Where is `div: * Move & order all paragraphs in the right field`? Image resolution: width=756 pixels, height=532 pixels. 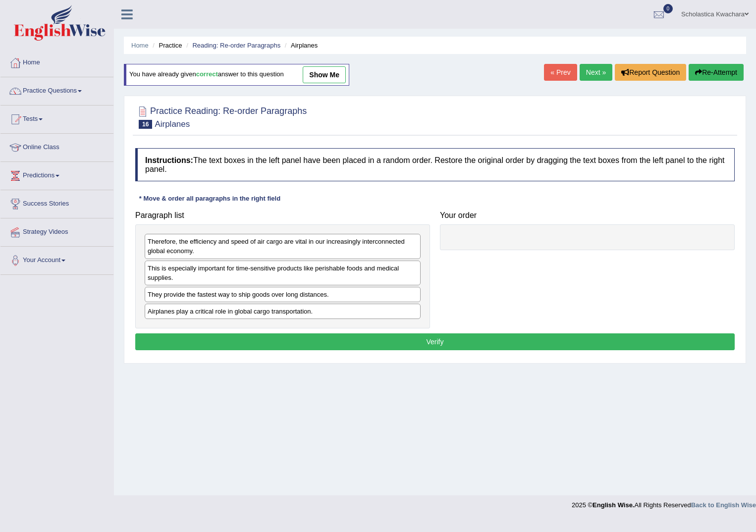
div: * Move & order all paragraphs in the right field is located at coordinates (210, 198).